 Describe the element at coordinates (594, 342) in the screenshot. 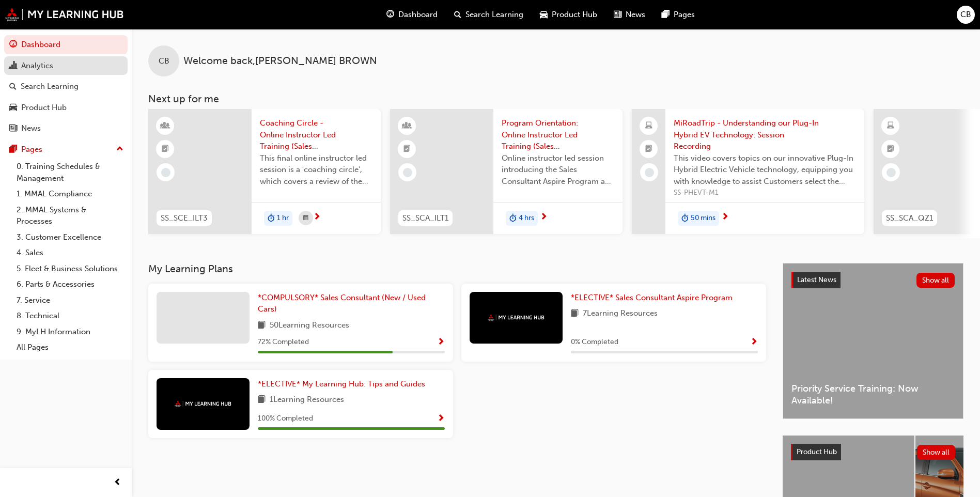

I see `span: 0 % Completed` at that location.